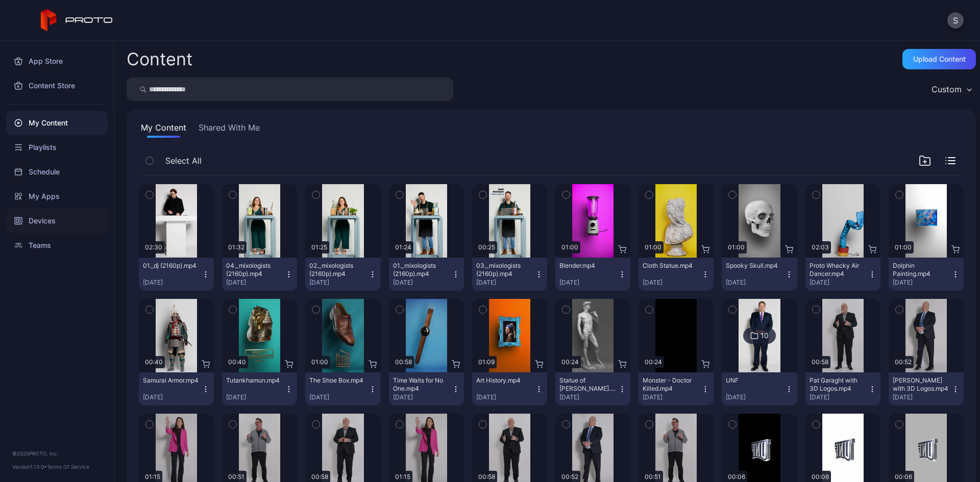 Image resolution: width=980 pixels, height=482 pixels. Describe the element at coordinates (56, 172) in the screenshot. I see `div: Schedule` at that location.